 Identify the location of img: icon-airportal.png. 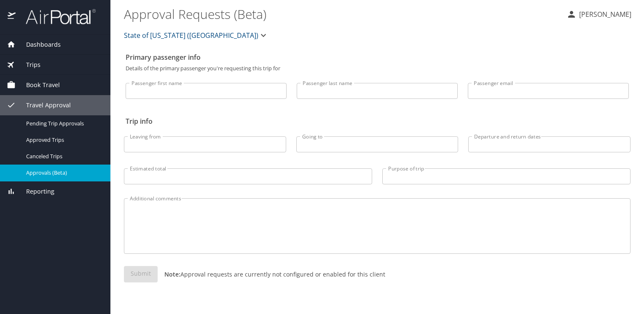
(12, 17).